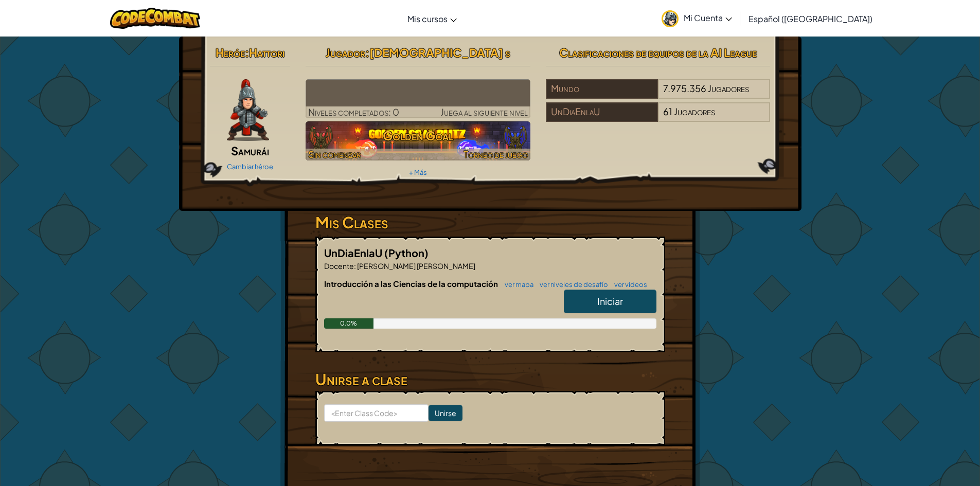  Describe the element at coordinates (348, 323) in the screenshot. I see `div: 0.0%` at that location.